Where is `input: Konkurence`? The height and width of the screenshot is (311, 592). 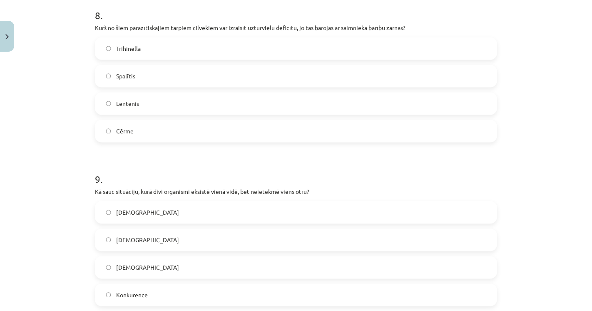 input: Konkurence is located at coordinates (108, 295).